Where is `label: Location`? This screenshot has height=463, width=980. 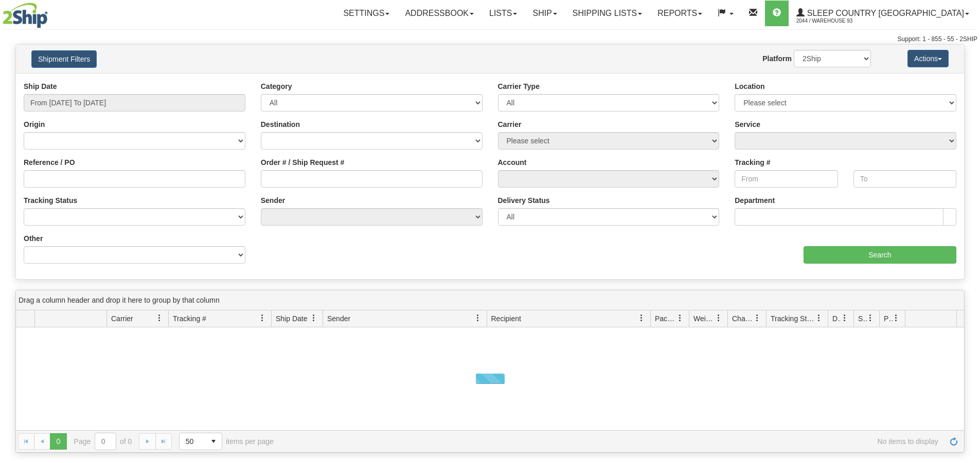 label: Location is located at coordinates (749, 86).